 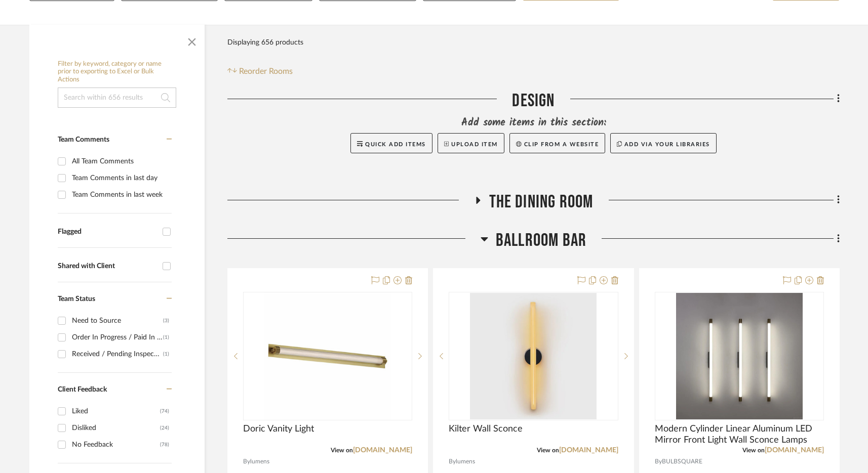 What do you see at coordinates (192, 40) in the screenshot?
I see `button: Close` at bounding box center [192, 40].